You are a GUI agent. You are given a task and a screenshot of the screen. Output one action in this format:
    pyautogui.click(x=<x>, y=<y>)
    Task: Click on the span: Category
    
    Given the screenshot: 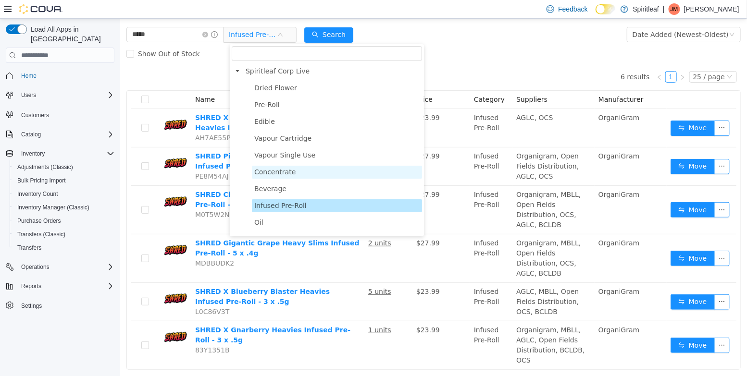 What is the action you would take?
    pyautogui.click(x=369, y=81)
    